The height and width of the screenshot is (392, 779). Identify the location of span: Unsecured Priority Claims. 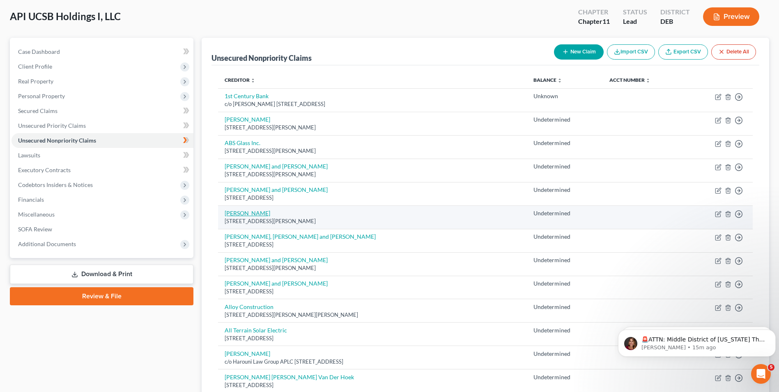
(52, 125).